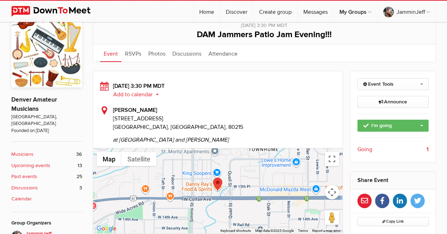 The image size is (447, 234). What do you see at coordinates (332, 217) in the screenshot?
I see `button: Drag Pegman onto the map to open Street View` at bounding box center [332, 217].